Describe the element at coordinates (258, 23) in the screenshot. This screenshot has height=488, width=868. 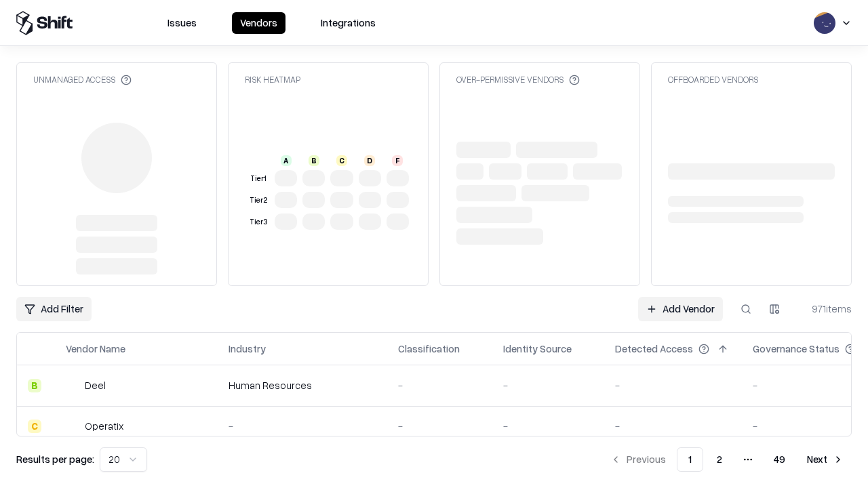
I see `button: Vendors` at that location.